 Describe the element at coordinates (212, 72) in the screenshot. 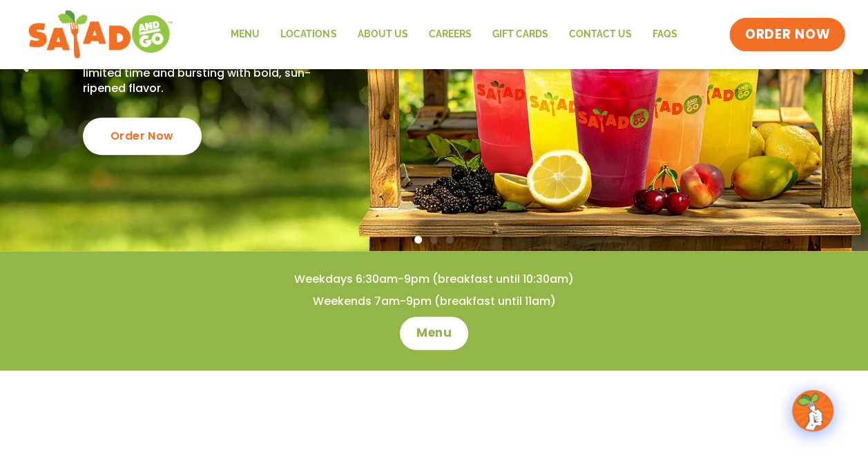

I see `p: Our new Fruit Stand Lemonades are here for a limited time and bursting with bold, sun-ripened fla...` at that location.